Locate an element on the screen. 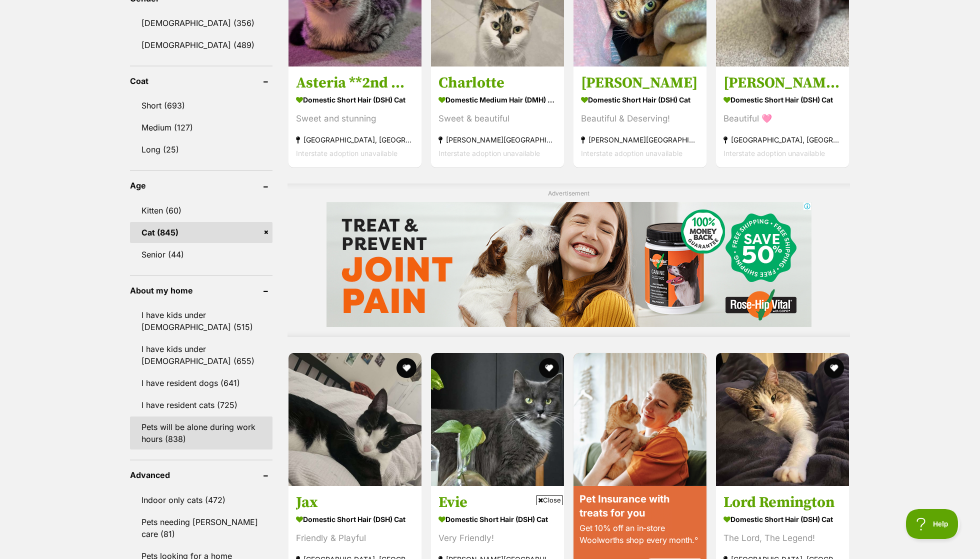 This screenshot has height=559, width=980. a: I have resident dogs (641) is located at coordinates (201, 382).